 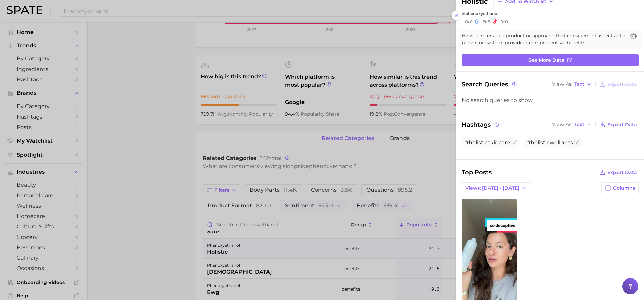 I want to click on span: phenoxyethanol, so click(x=482, y=13).